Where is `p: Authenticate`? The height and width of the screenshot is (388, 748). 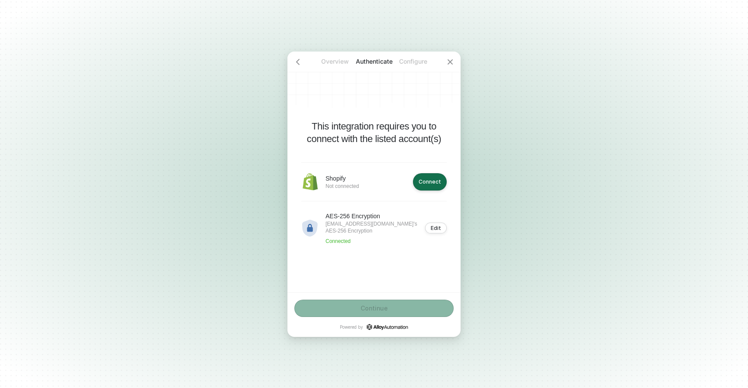
p: Authenticate is located at coordinates (374, 61).